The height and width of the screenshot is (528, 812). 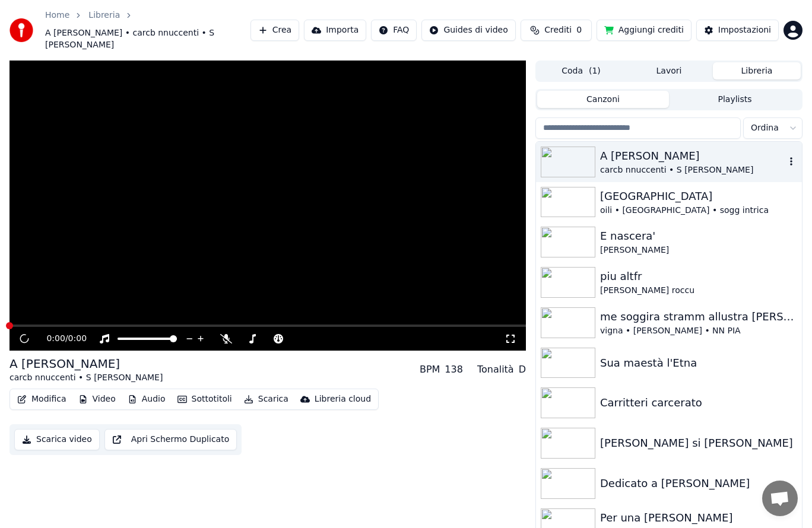 I want to click on button: Apri Schermo Duplicato, so click(x=171, y=440).